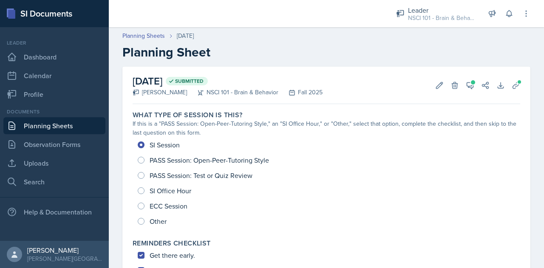 The height and width of the screenshot is (268, 544). What do you see at coordinates (54, 145) in the screenshot?
I see `a: Observation Forms` at bounding box center [54, 145].